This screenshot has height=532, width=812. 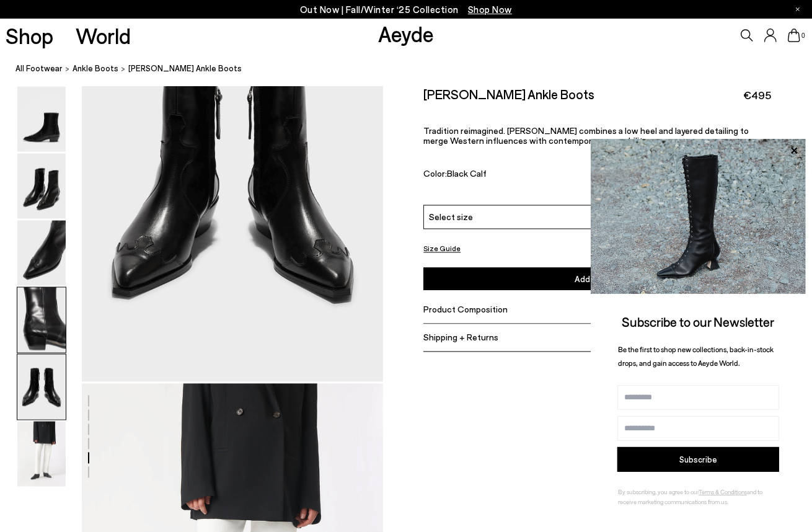 What do you see at coordinates (413, 69) in the screenshot?
I see `nav: breadcrumb` at bounding box center [413, 69].